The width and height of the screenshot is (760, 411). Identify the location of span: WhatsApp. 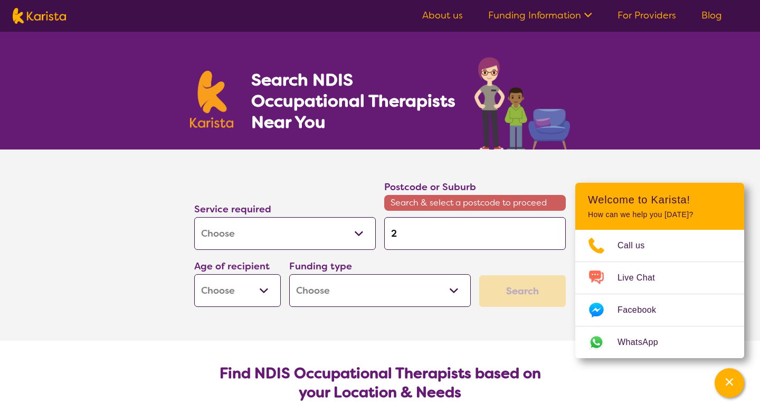
(644, 342).